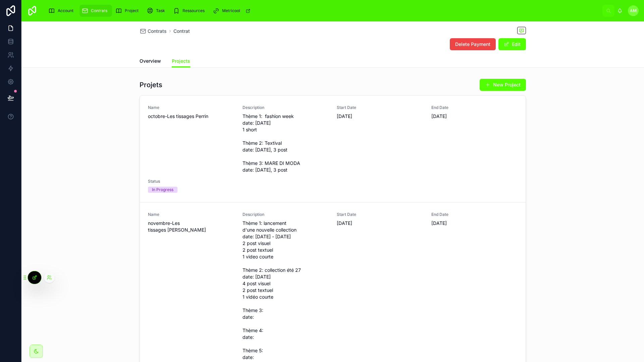 The height and width of the screenshot is (362, 644). What do you see at coordinates (62, 11) in the screenshot?
I see `a: Account` at bounding box center [62, 11].